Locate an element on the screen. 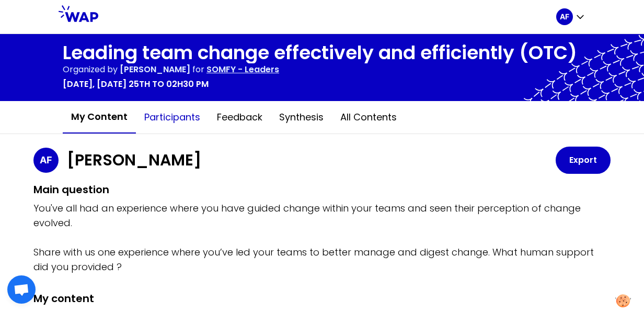 This screenshot has height=311, width=644. h1: Leading team change effectively and efficiently (OTC) is located at coordinates (320, 53).